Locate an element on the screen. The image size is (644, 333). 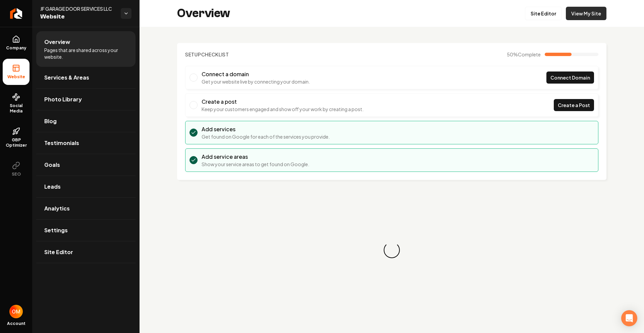
a: Connect Domain is located at coordinates (570, 78).